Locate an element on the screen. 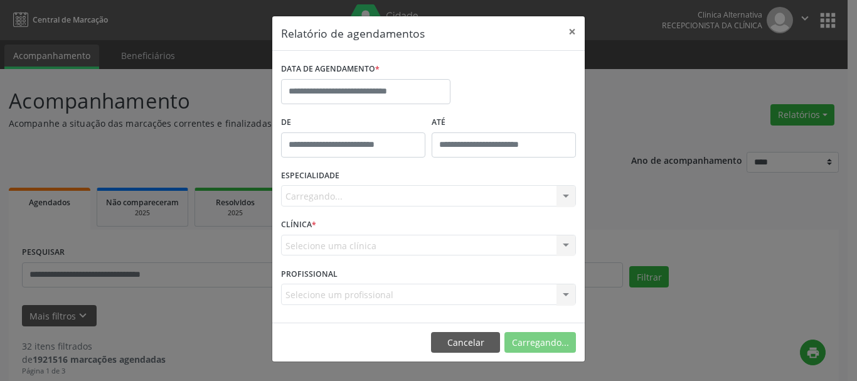  h5: Relatório de agendamentos is located at coordinates (352, 33).